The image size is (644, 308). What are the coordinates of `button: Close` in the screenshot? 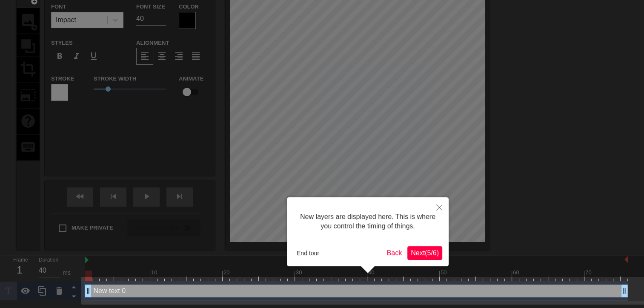 It's located at (439, 207).